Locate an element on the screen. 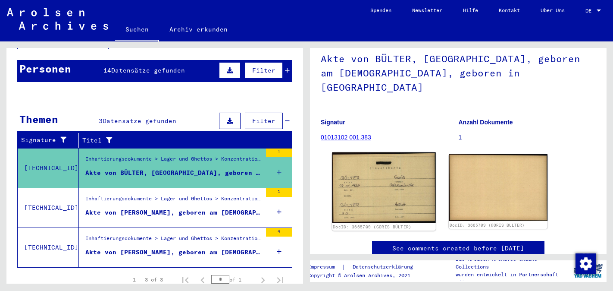 Image resolution: width=613 pixels, height=291 pixels. p: Die Arolsen Archives Online-Collections is located at coordinates (512, 262).